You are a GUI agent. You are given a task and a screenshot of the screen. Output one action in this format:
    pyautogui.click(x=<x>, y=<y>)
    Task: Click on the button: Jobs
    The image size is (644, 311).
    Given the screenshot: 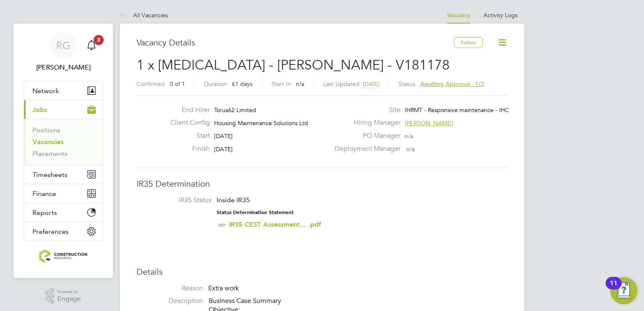 What is the action you would take?
    pyautogui.click(x=63, y=110)
    